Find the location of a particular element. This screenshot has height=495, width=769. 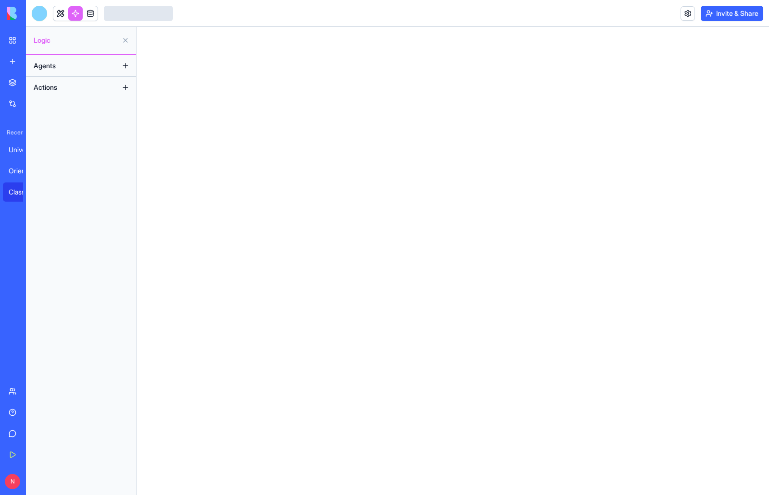

span: Logic is located at coordinates (75, 40).